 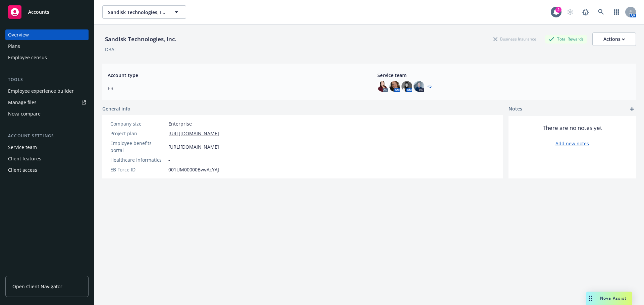 What do you see at coordinates (609, 298) in the screenshot?
I see `button: Nova Assist` at bounding box center [609, 298].